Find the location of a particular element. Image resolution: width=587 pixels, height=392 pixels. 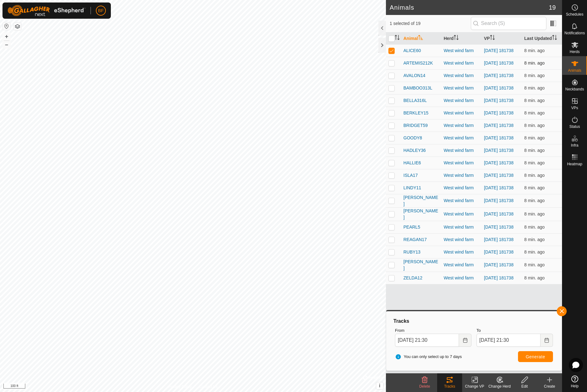

span: 1 selected of 19 is located at coordinates (430, 23).